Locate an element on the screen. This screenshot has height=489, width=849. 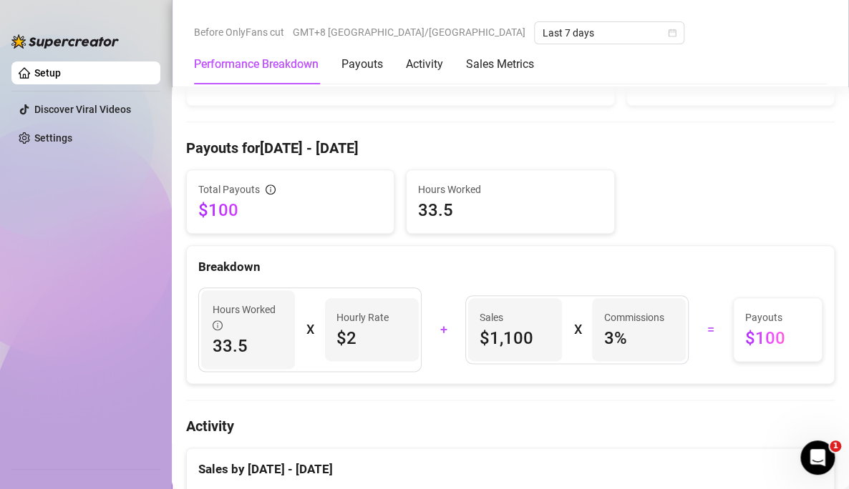
div: Breakdown is located at coordinates (510, 267).